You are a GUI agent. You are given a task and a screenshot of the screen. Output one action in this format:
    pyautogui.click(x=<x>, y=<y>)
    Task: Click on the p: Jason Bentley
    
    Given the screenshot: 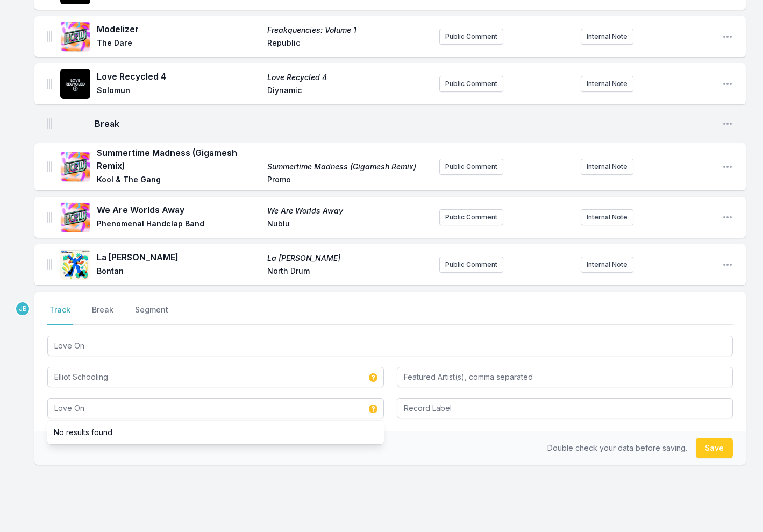 What is the action you would take?
    pyautogui.click(x=23, y=309)
    